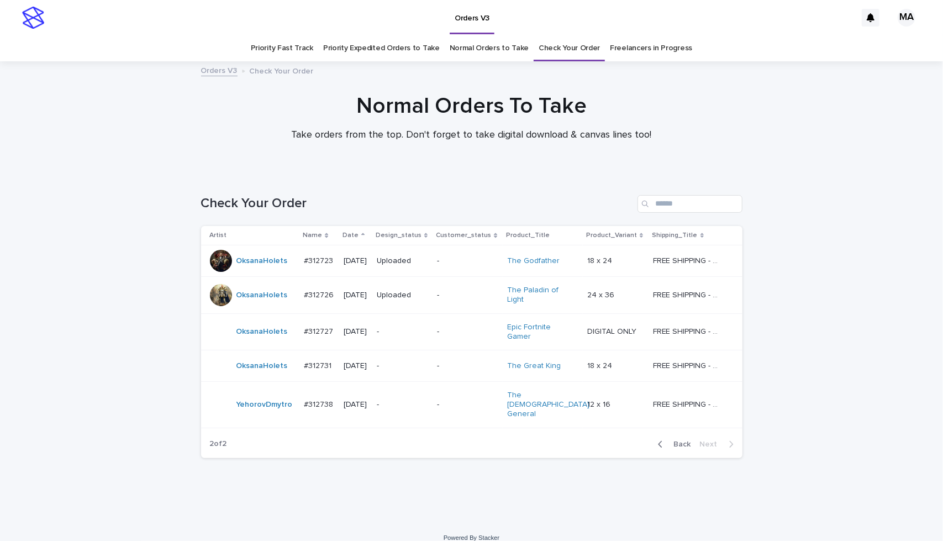  Describe the element at coordinates (463, 235) in the screenshot. I see `p: Customer_status` at that location.